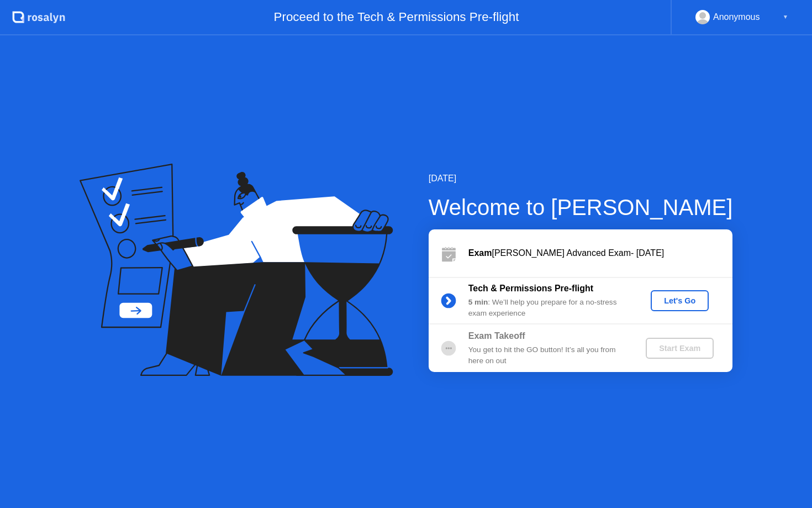 This screenshot has width=812, height=508. I want to click on div: Anonymous, so click(736, 17).